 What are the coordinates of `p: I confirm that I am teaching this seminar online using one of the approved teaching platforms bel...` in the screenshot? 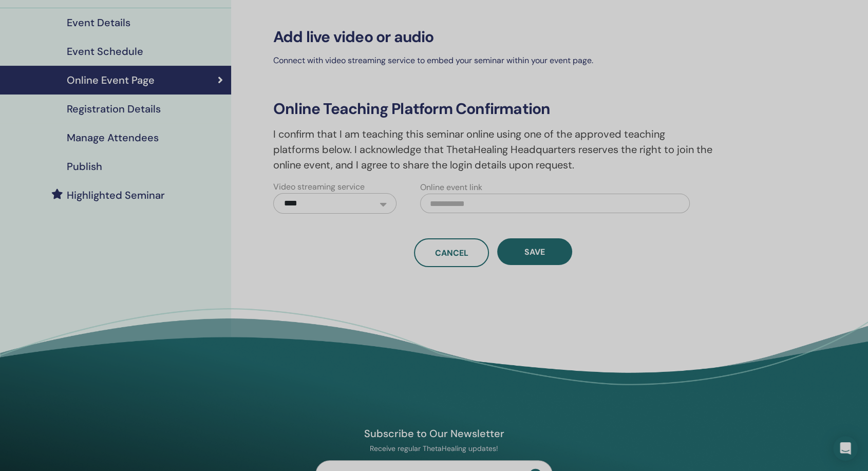 It's located at (493, 150).